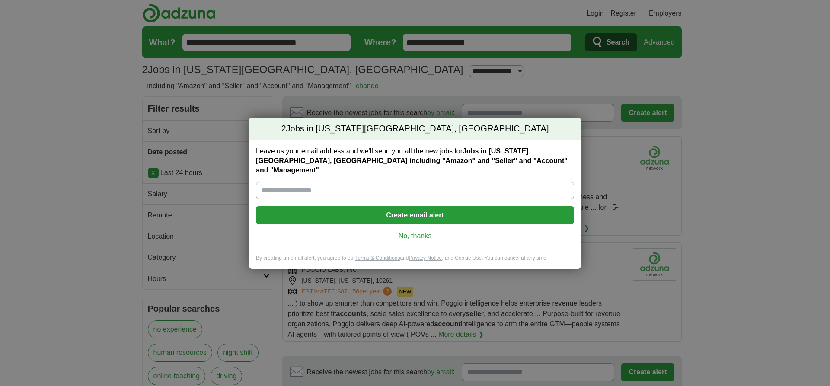  What do you see at coordinates (415, 161) in the screenshot?
I see `label: Leave us your email address and we'll send you all the new jobs for` at bounding box center [415, 161].